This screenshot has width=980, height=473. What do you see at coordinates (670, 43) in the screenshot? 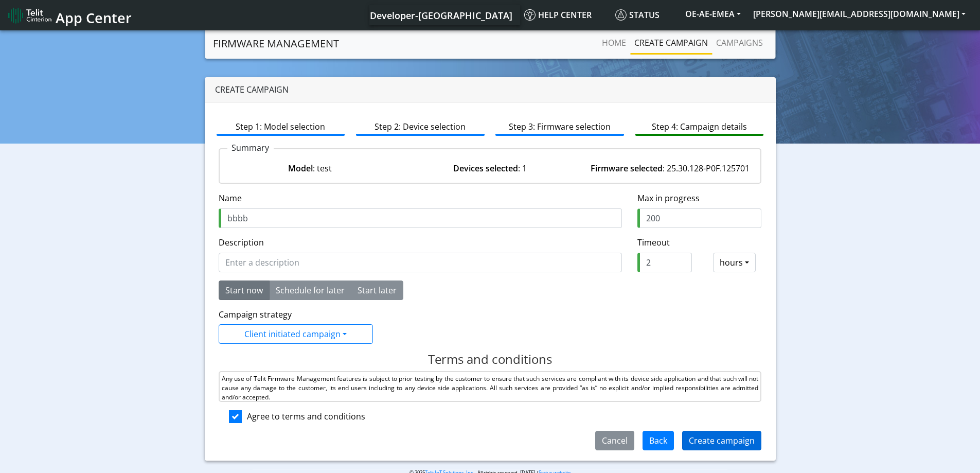
I see `a: Create campaign` at bounding box center [670, 43].